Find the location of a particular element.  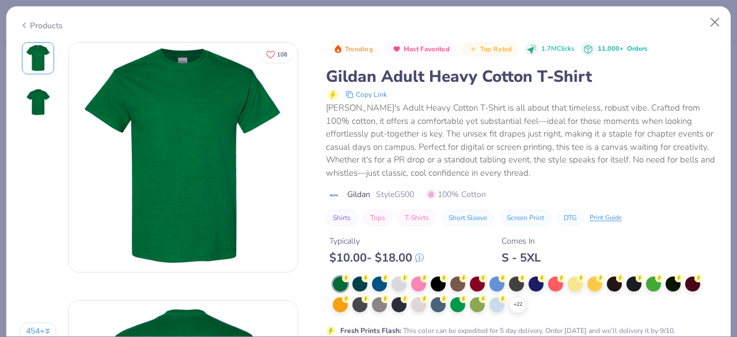

button: copy to clipboard is located at coordinates (366, 94).